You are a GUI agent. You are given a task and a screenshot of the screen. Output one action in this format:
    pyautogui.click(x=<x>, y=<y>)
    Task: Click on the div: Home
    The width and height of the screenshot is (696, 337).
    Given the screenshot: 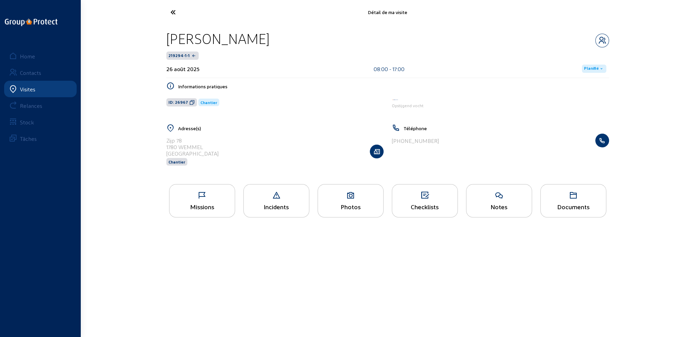 What is the action you would take?
    pyautogui.click(x=27, y=56)
    